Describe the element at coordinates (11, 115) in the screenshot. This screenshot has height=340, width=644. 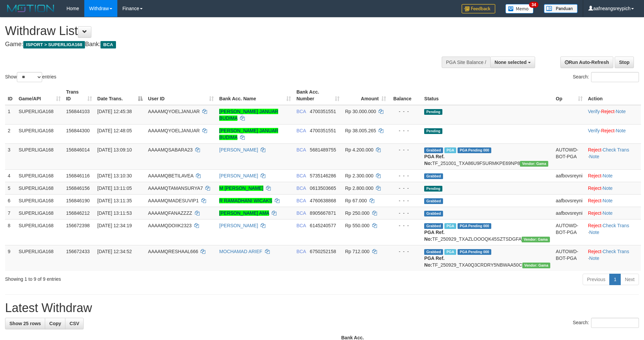
I see `td: 1` at that location.